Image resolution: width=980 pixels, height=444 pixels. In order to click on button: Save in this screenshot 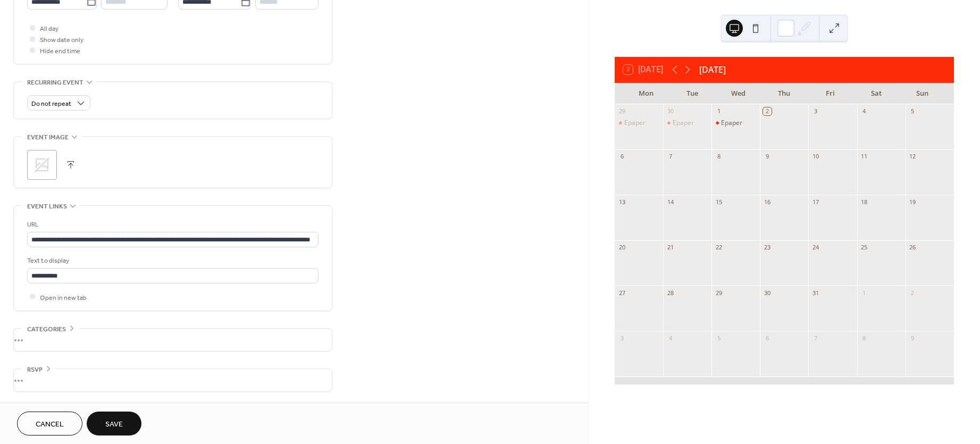, I will do `click(114, 423)`.